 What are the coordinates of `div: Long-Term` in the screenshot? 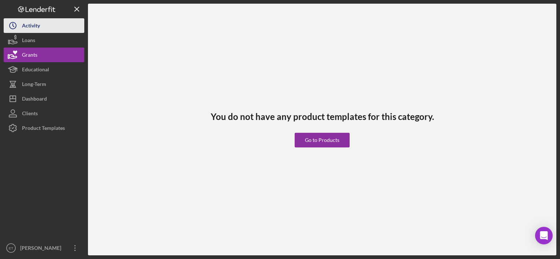 It's located at (34, 85).